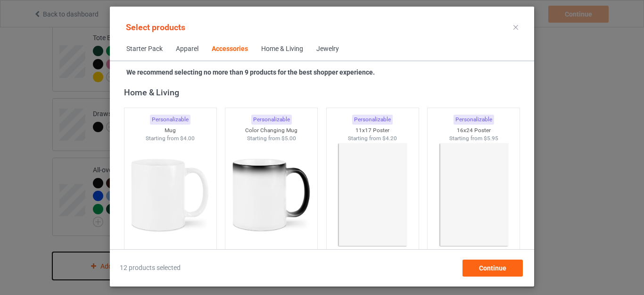 The width and height of the screenshot is (644, 295). What do you see at coordinates (250, 72) in the screenshot?
I see `strong: We recommend selecting no more than 9 products for the best shopper experience.` at bounding box center [250, 72].